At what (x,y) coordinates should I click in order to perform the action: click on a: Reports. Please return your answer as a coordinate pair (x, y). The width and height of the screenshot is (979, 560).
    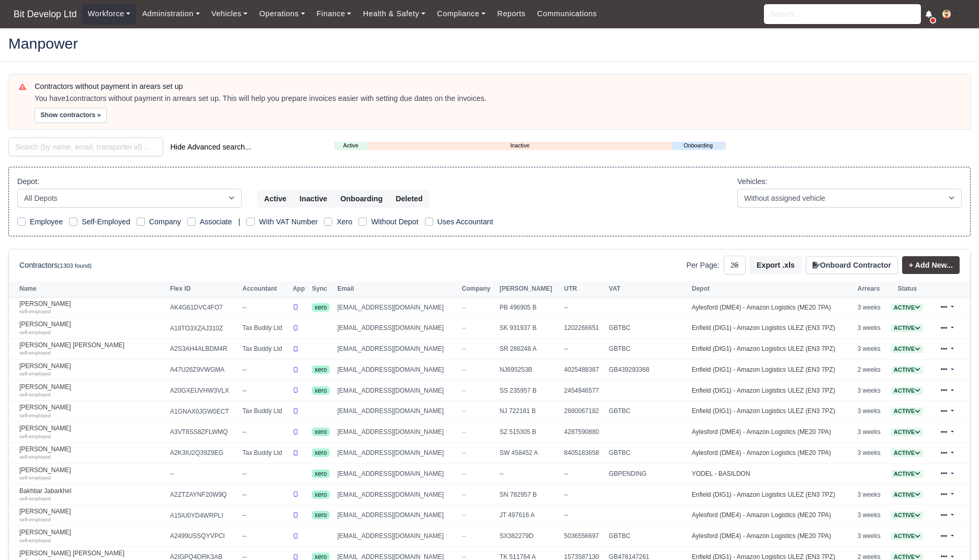
    Looking at the image, I should click on (511, 13).